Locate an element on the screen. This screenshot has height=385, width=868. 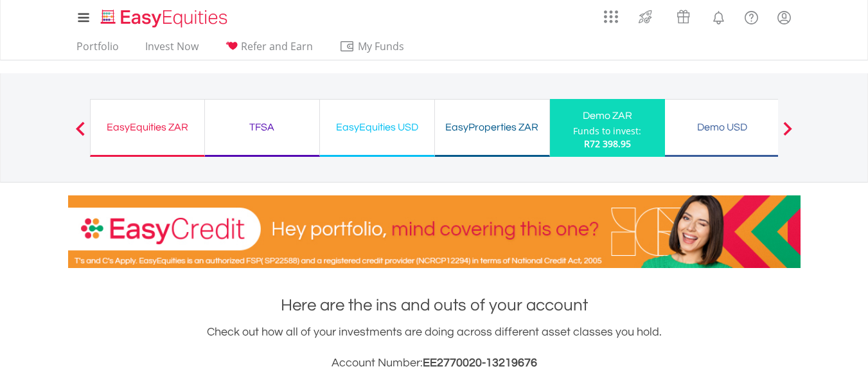
a: Vouchers is located at coordinates (682, 14).